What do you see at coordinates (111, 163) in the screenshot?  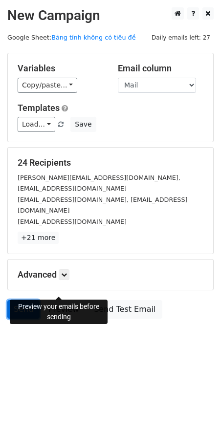 I see `h5: 24 Recipients` at bounding box center [111, 163].